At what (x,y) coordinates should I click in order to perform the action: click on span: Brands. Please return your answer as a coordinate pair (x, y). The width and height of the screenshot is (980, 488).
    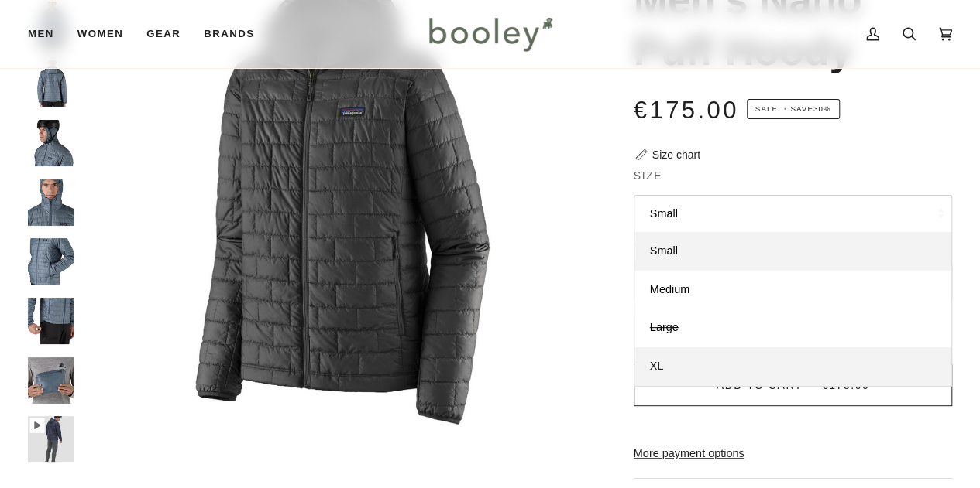
    Looking at the image, I should click on (228, 34).